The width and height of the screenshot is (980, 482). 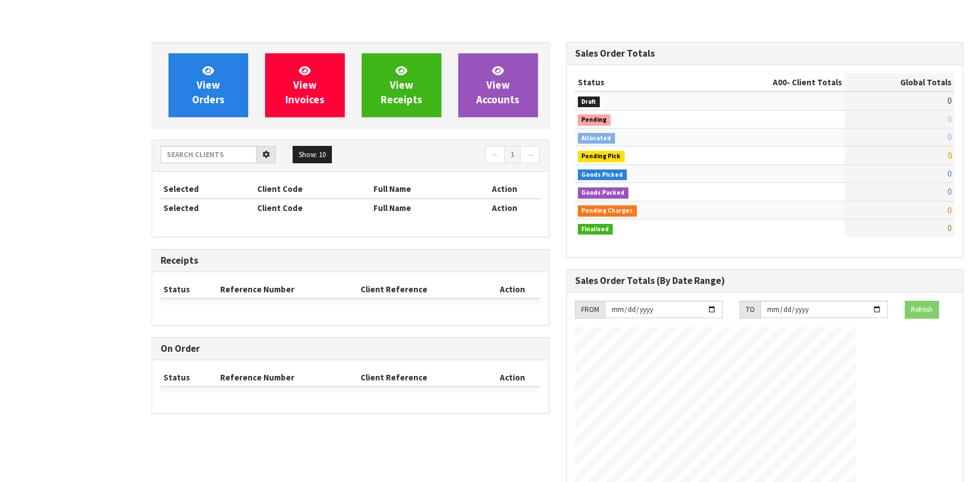 I want to click on th: - Client Totals, so click(x=772, y=82).